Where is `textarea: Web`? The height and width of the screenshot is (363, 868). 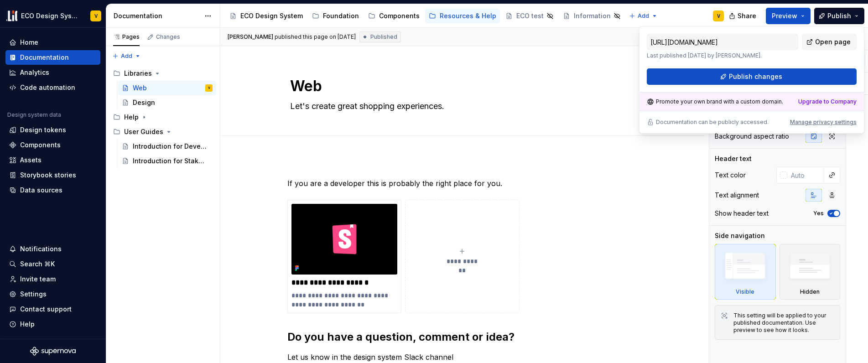
textarea: Web is located at coordinates (460, 86).